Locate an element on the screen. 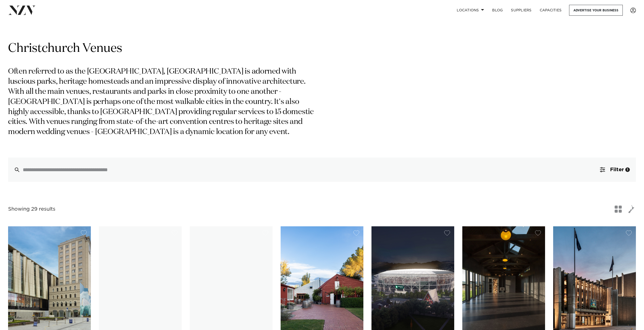 This screenshot has height=330, width=644. div: 1 is located at coordinates (628, 170).